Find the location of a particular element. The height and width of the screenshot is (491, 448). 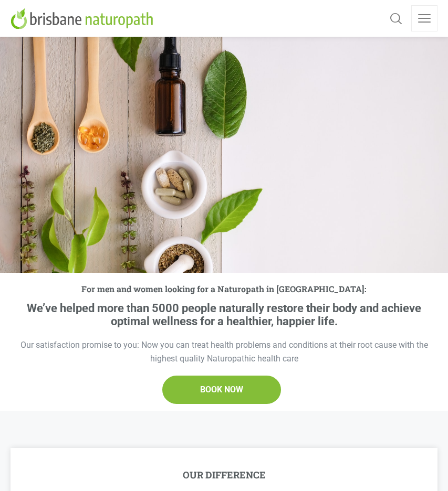

a: Brisbane Naturopath is located at coordinates (83, 18).